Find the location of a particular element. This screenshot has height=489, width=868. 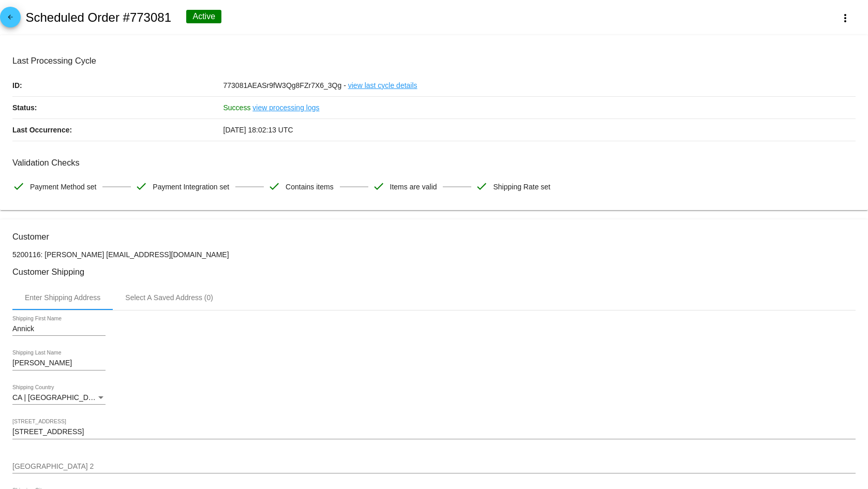

h3: Customer Shipping is located at coordinates (434, 272).